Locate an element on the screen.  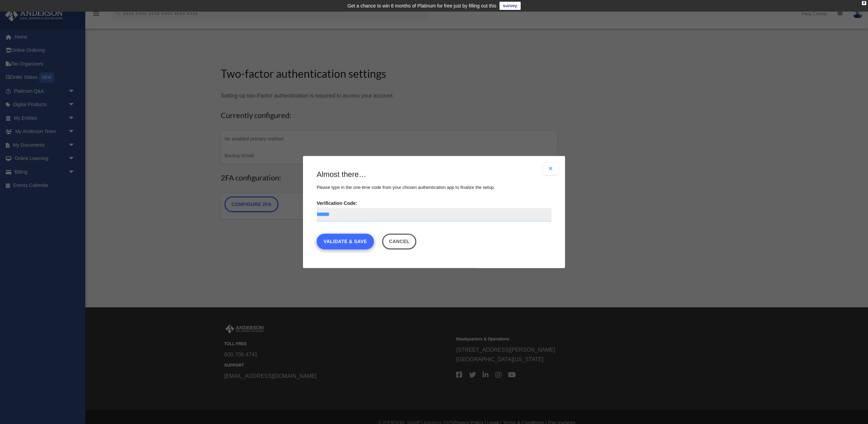
button: Close this dialog window is located at coordinates (399, 241).